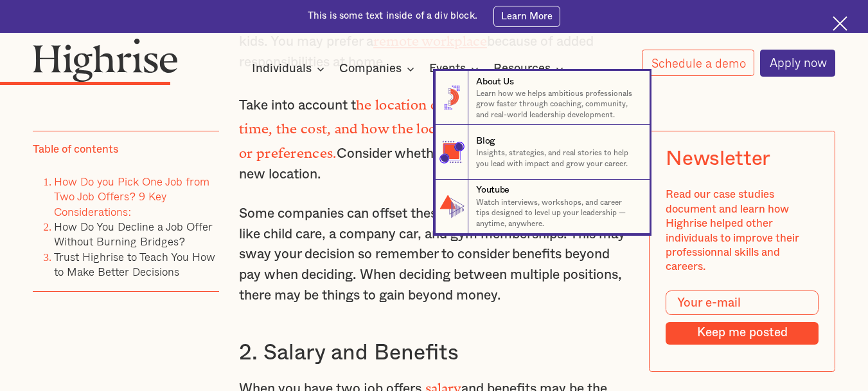 The width and height of the screenshot is (868, 391). What do you see at coordinates (485, 141) in the screenshot?
I see `div: Blog` at bounding box center [485, 141].